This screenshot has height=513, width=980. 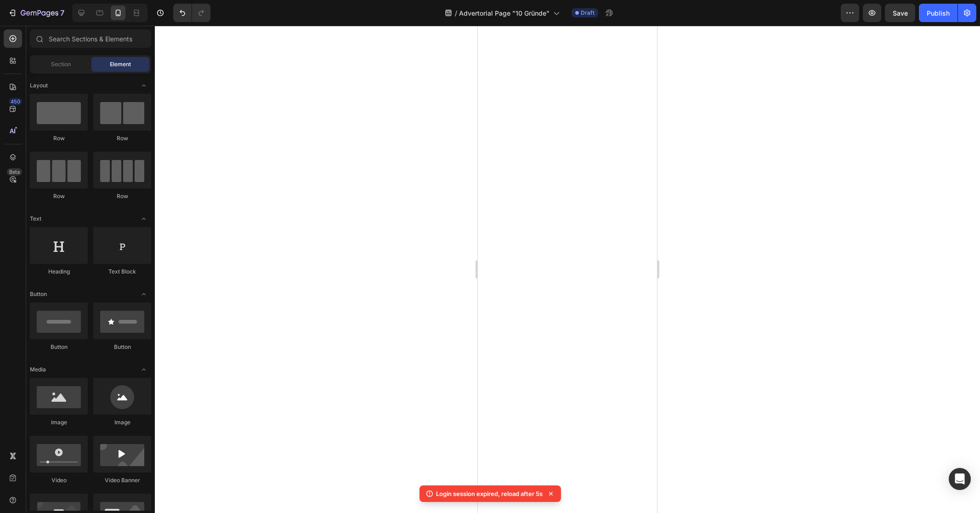 What do you see at coordinates (38, 86) in the screenshot?
I see `span: Layout` at bounding box center [38, 86].